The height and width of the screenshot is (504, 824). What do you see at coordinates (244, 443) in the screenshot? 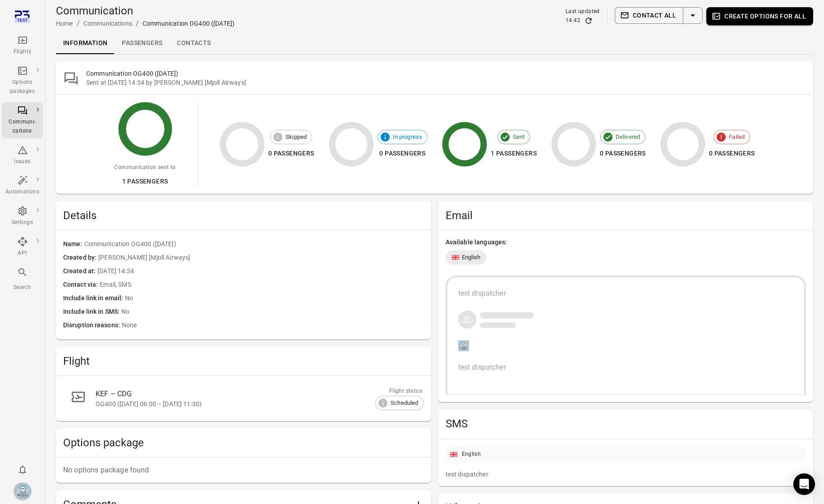
I see `h2: Options package` at bounding box center [244, 443].